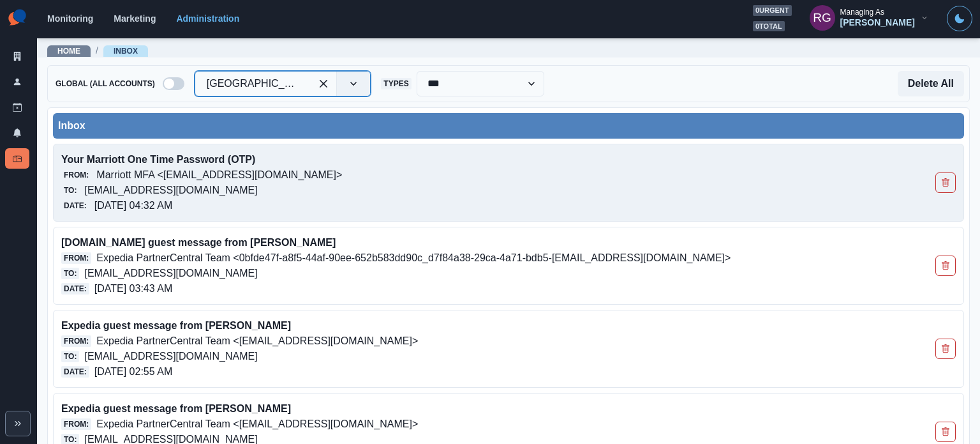 This screenshot has width=980, height=444. Describe the element at coordinates (207, 18) in the screenshot. I see `a: Administration` at that location.